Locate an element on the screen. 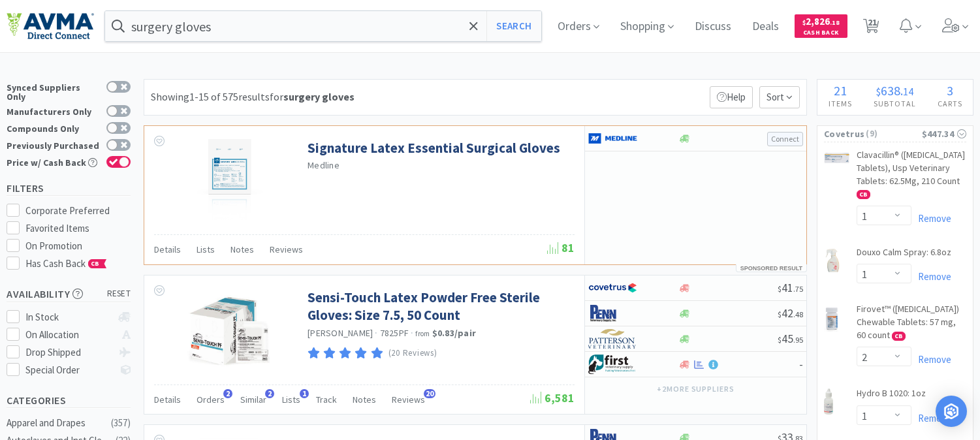 This screenshot has height=440, width=980. span: 2,826 is located at coordinates (821, 21).